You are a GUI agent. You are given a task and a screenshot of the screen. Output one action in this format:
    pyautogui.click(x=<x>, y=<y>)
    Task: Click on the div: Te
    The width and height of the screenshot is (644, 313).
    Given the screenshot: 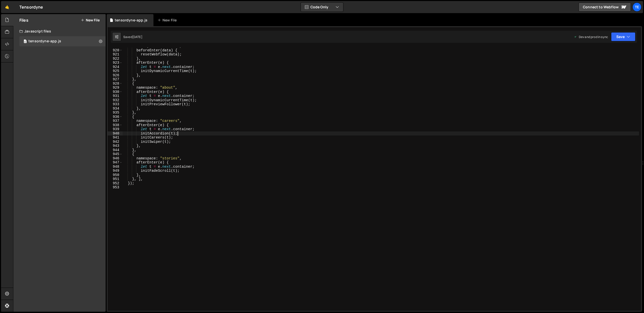 What is the action you would take?
    pyautogui.click(x=637, y=7)
    